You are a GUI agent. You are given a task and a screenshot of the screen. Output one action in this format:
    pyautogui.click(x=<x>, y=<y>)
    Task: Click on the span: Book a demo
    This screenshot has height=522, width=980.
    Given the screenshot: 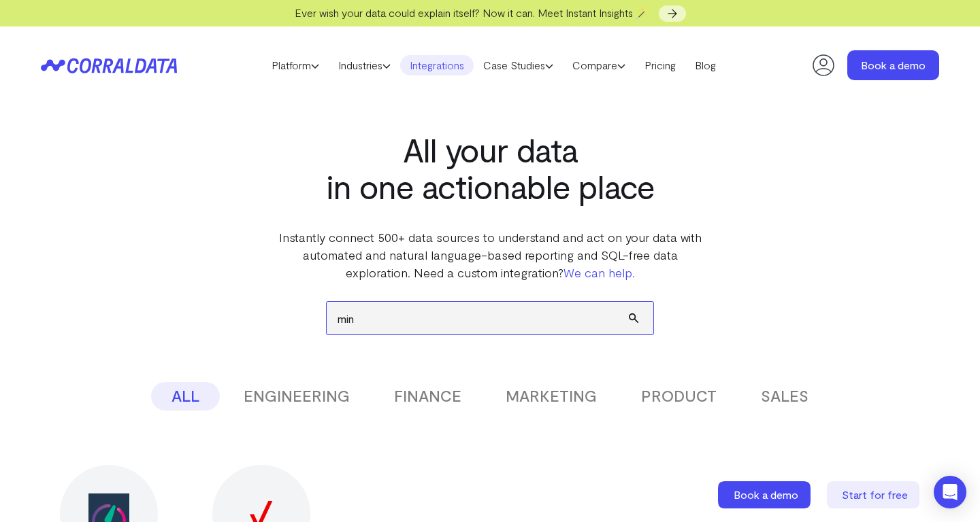 What is the action you would take?
    pyautogui.click(x=766, y=495)
    